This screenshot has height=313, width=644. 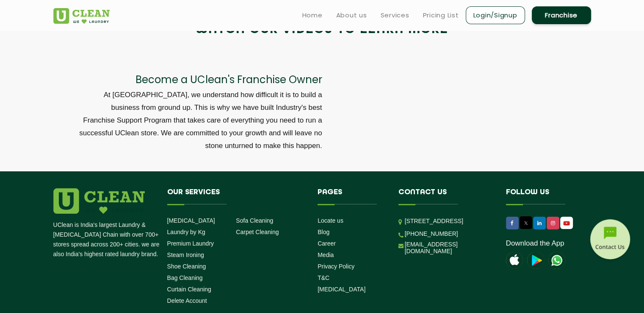 What do you see at coordinates (330, 220) in the screenshot?
I see `a: Locate us` at bounding box center [330, 220].